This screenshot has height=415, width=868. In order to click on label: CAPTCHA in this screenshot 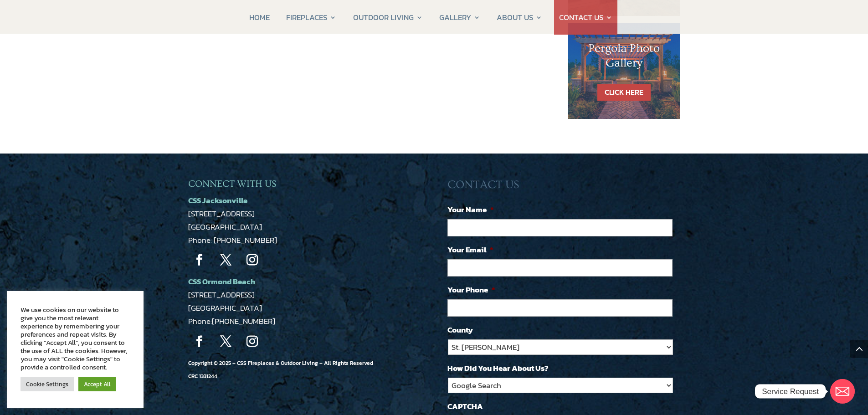, I will do `click(465, 407)`.